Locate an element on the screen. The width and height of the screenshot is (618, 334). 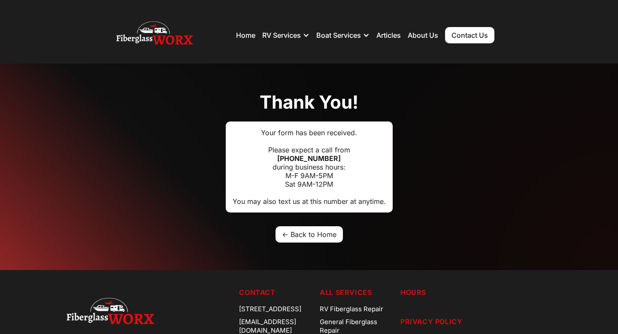
a: RV Fiberglass Repair is located at coordinates (357, 309).